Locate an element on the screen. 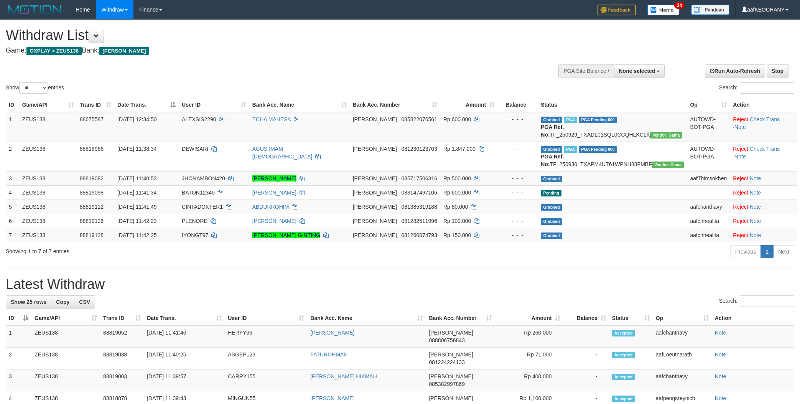 This screenshot has height=404, width=800. label: Show entries is located at coordinates (35, 88).